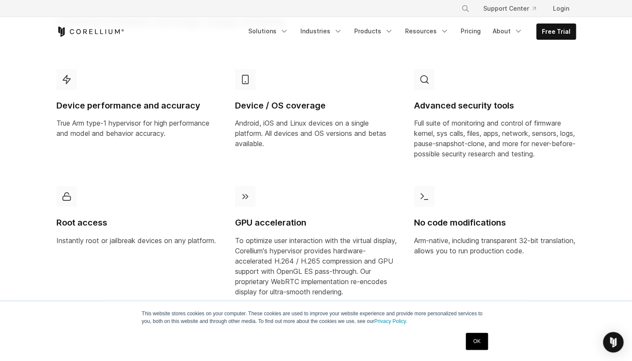 Image resolution: width=632 pixels, height=361 pixels. What do you see at coordinates (316, 317) in the screenshot?
I see `p: This website stores cookies on your computer. These cookies are used to improve your website expe...` at bounding box center [316, 317].